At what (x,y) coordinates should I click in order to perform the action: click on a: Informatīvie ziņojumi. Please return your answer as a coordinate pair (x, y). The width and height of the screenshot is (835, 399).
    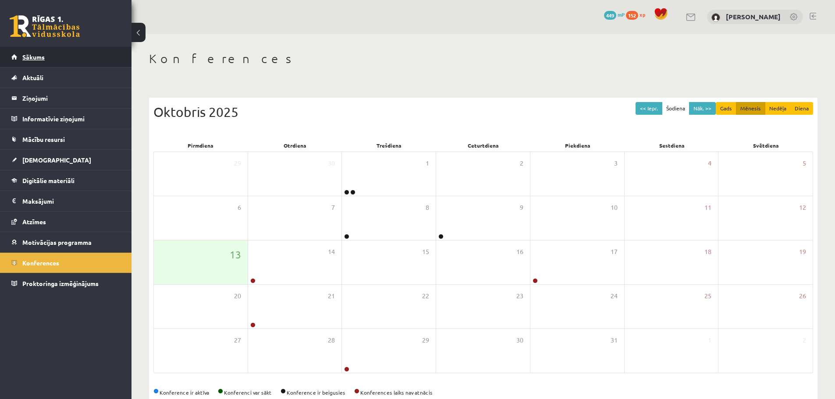
    Looking at the image, I should click on (66, 119).